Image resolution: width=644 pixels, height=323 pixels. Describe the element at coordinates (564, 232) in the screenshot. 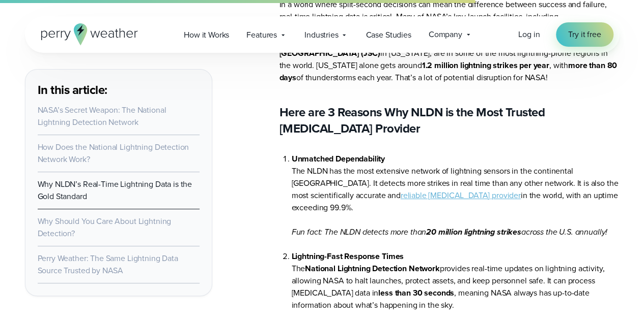

I see `em: across the U.S. annually!` at that location.